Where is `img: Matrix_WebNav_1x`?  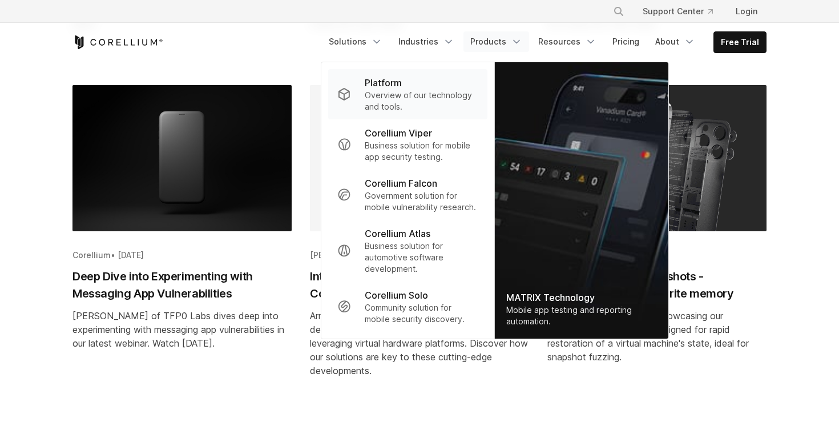
img: Matrix_WebNav_1x is located at coordinates (582, 200).